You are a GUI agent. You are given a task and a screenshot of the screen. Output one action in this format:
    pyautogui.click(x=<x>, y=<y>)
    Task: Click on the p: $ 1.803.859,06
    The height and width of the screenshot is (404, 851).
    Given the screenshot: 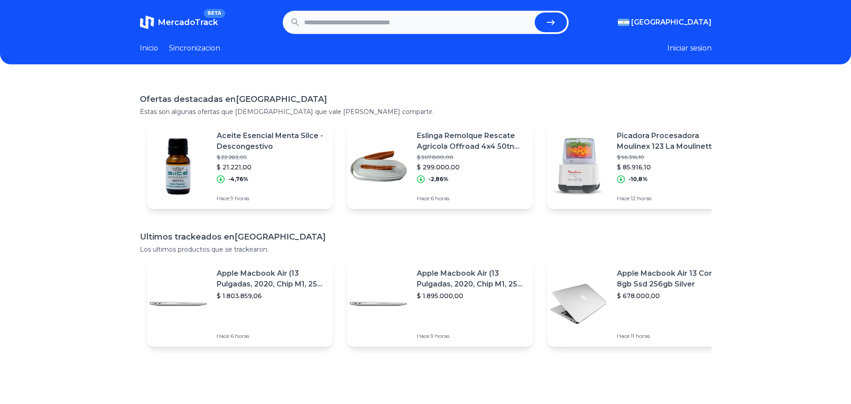 What is the action you would take?
    pyautogui.click(x=271, y=296)
    